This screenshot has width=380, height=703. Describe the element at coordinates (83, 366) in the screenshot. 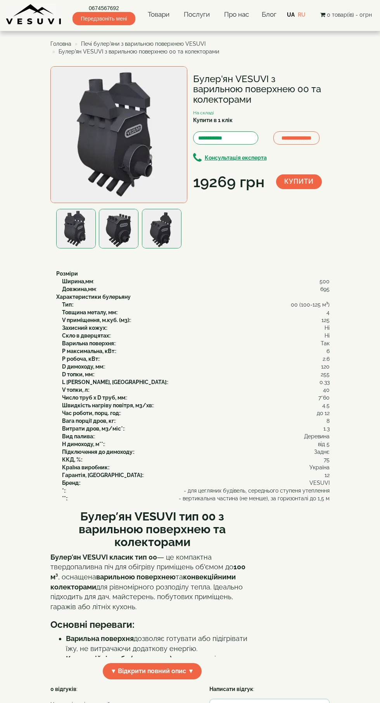

I see `b: D димоходу, мм:` at that location.